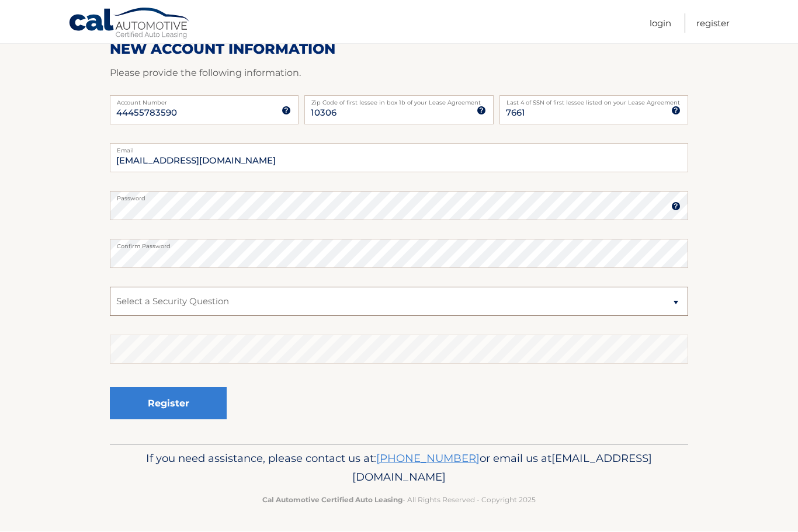 This screenshot has width=798, height=532. What do you see at coordinates (713, 24) in the screenshot?
I see `a: Register` at bounding box center [713, 24].